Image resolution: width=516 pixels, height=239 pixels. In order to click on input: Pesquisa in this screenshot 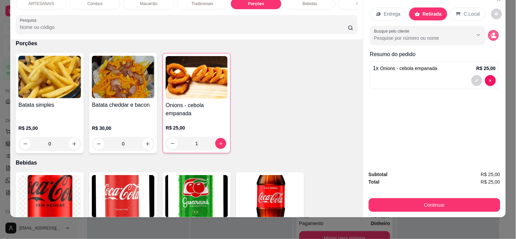, I will do `click(184, 27)`.